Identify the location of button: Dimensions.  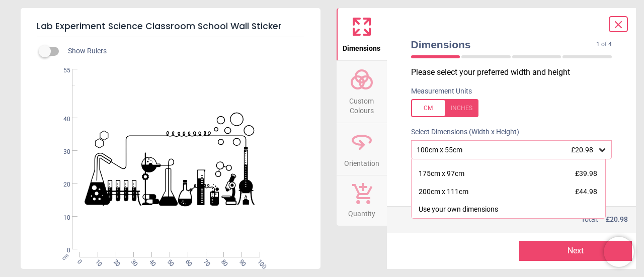
(362, 34).